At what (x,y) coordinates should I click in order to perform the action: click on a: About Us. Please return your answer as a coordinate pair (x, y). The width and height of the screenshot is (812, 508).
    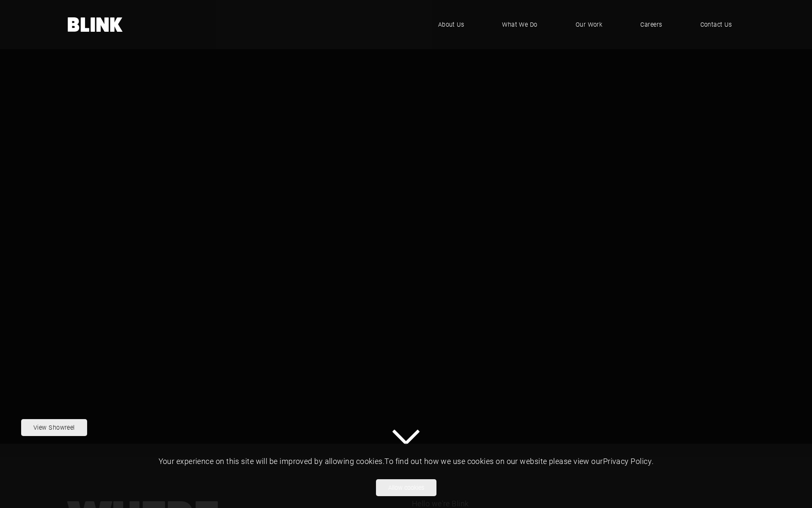
    Looking at the image, I should click on (451, 25).